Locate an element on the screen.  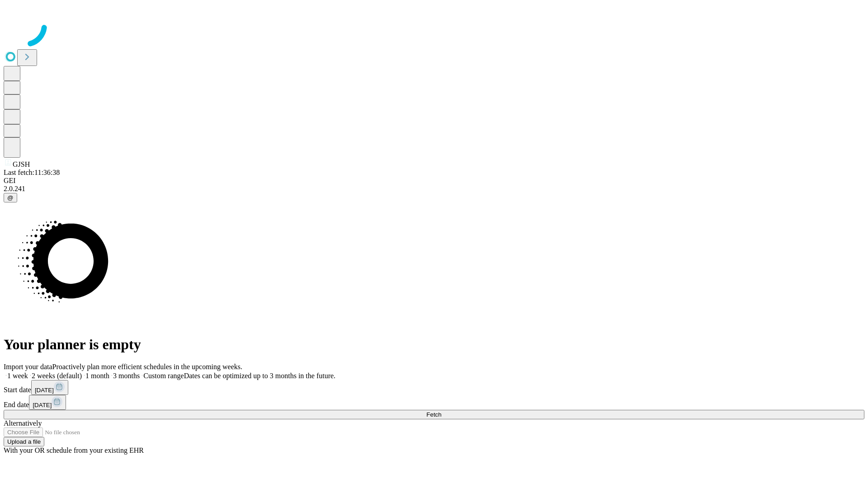
span: Alternatively is located at coordinates (23, 422).